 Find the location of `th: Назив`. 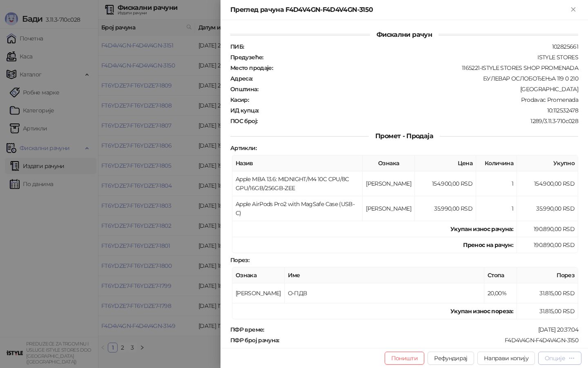

th: Назив is located at coordinates (297, 163).